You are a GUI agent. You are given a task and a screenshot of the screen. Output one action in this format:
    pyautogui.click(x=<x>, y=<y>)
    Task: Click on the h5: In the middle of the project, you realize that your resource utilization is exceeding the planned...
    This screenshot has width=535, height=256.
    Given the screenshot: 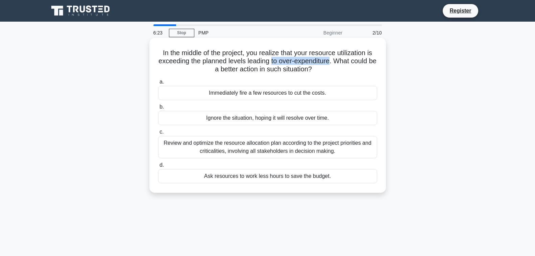 What is the action you would take?
    pyautogui.click(x=268, y=61)
    